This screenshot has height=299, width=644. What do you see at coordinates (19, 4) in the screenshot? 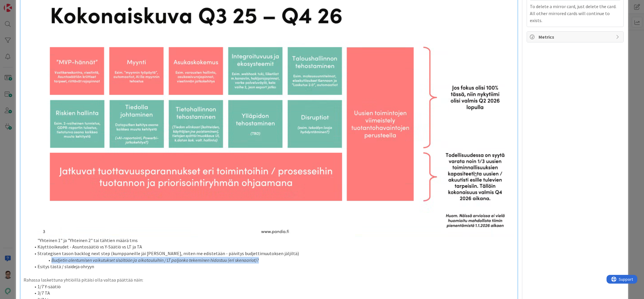
I see `span: Support` at bounding box center [19, 4].